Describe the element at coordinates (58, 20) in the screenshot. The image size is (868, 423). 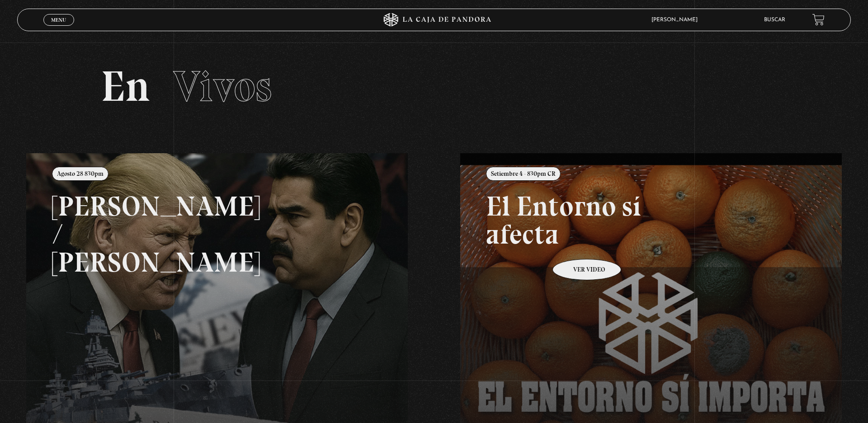
I see `span: Menu` at that location.